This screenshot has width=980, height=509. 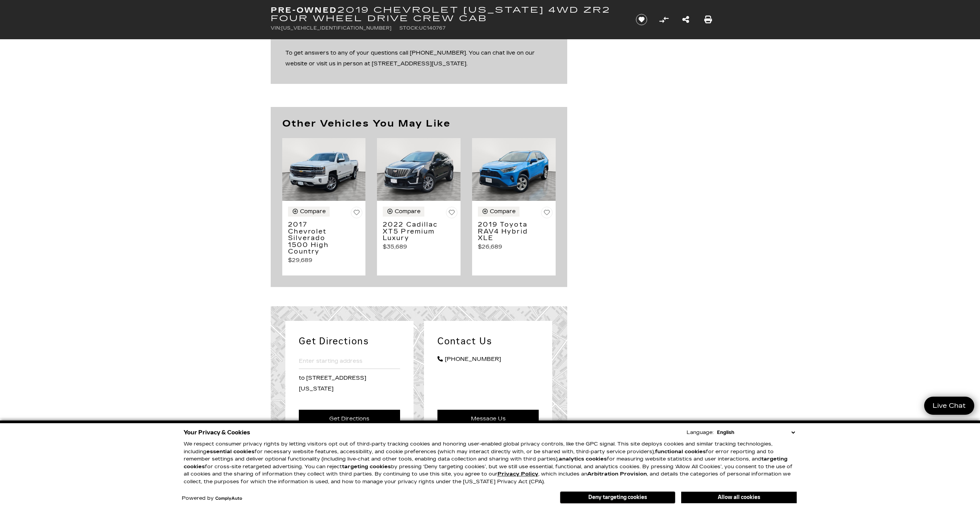 What do you see at coordinates (518, 474) in the screenshot?
I see `a: Privacy Policy` at bounding box center [518, 474].